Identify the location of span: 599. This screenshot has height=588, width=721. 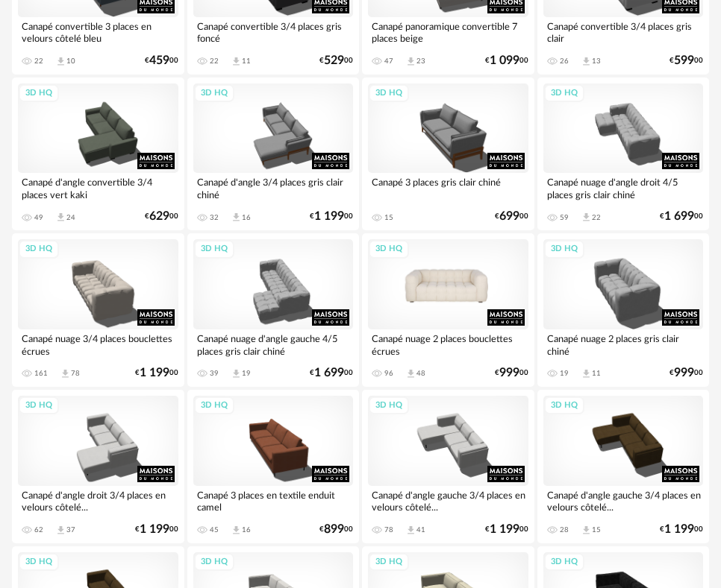
(683, 60).